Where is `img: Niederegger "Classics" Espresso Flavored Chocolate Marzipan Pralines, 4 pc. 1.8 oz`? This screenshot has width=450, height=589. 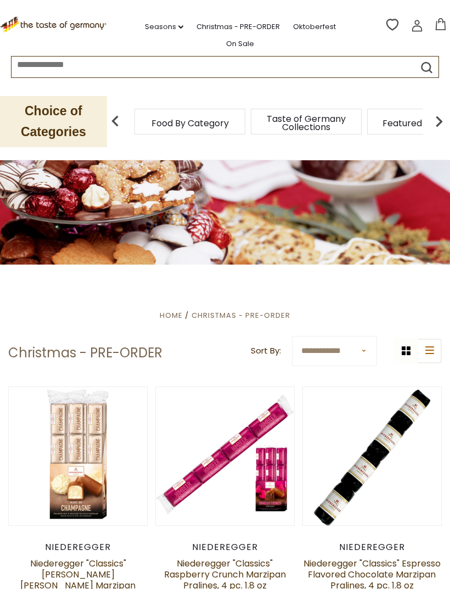 img: Niederegger "Classics" Espresso Flavored Chocolate Marzipan Pralines, 4 pc. 1.8 oz is located at coordinates (372, 456).